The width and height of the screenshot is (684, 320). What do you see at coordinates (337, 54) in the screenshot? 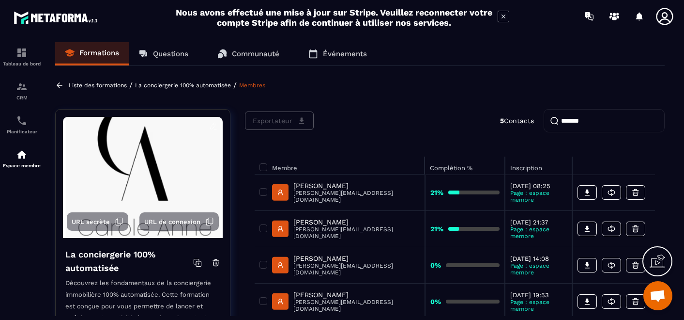
I see `a: Événements` at bounding box center [337, 54].